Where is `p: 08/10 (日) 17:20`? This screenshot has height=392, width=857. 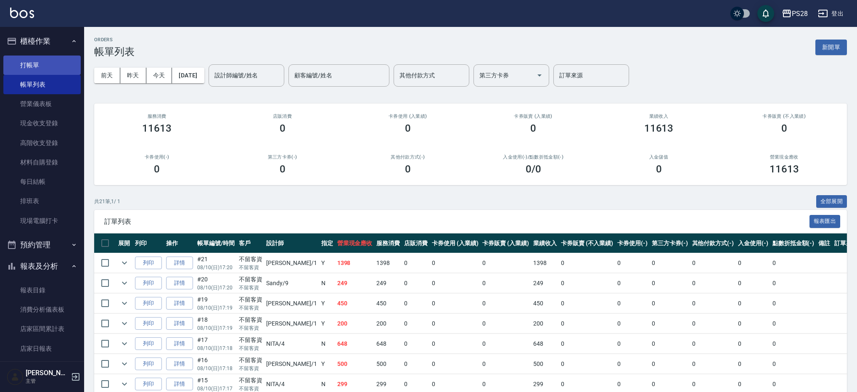
p: 08/10 (日) 17:20 is located at coordinates (216, 288).